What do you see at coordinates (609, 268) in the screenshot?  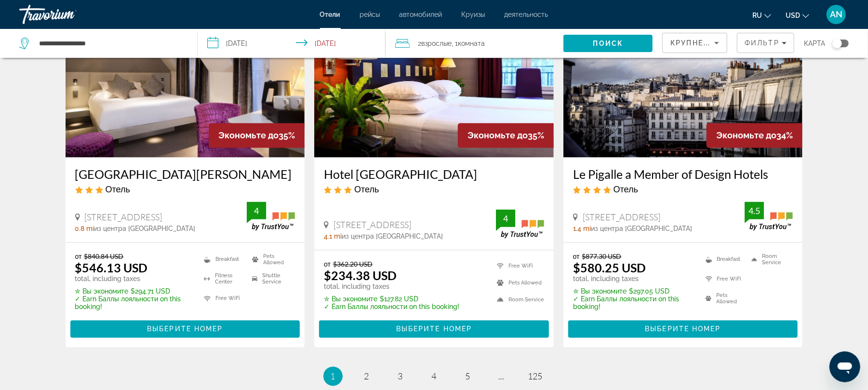 I see `ins: $580.25 USD` at bounding box center [609, 268].